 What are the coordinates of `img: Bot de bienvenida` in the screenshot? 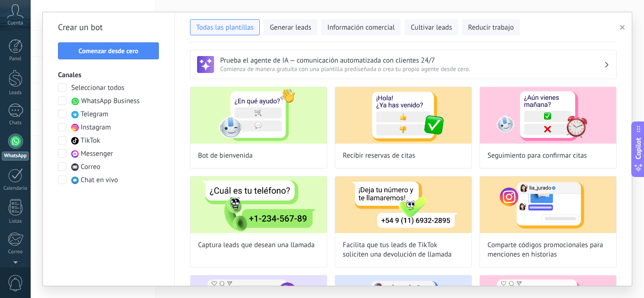 It's located at (258, 115).